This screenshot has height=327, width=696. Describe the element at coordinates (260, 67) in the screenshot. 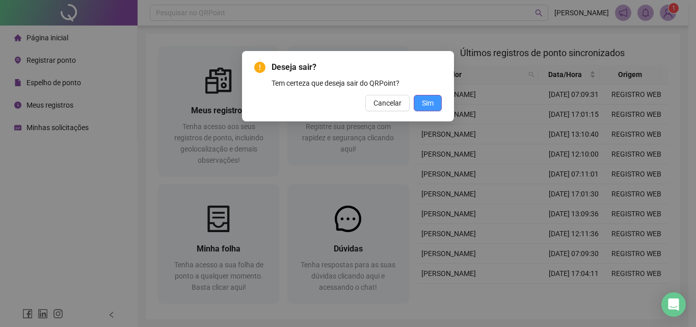

I see `span: exclamation-circle` at that location.